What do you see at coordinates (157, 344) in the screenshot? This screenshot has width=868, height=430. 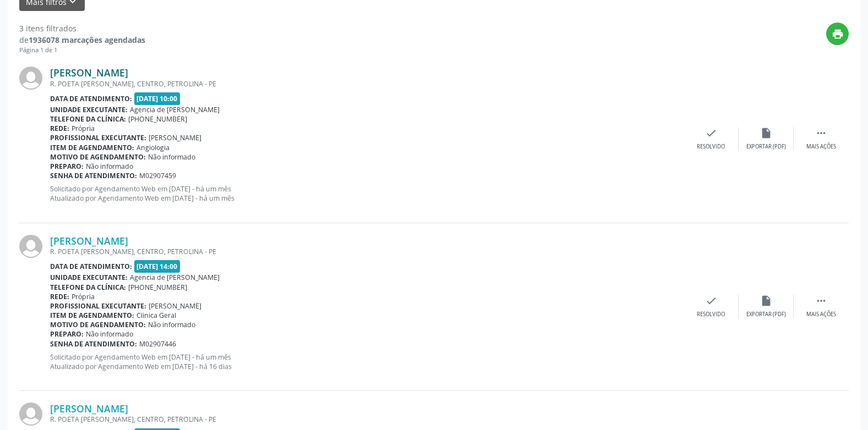 I see `span: M02907446` at bounding box center [157, 344].